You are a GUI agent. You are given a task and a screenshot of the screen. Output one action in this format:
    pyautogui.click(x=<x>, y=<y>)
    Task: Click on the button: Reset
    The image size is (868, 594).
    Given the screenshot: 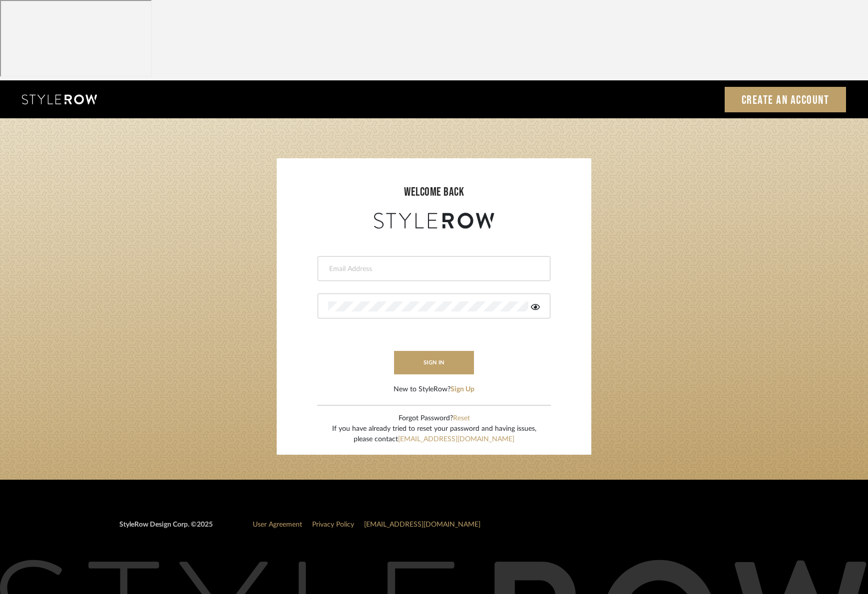 What is the action you would take?
    pyautogui.click(x=461, y=419)
    